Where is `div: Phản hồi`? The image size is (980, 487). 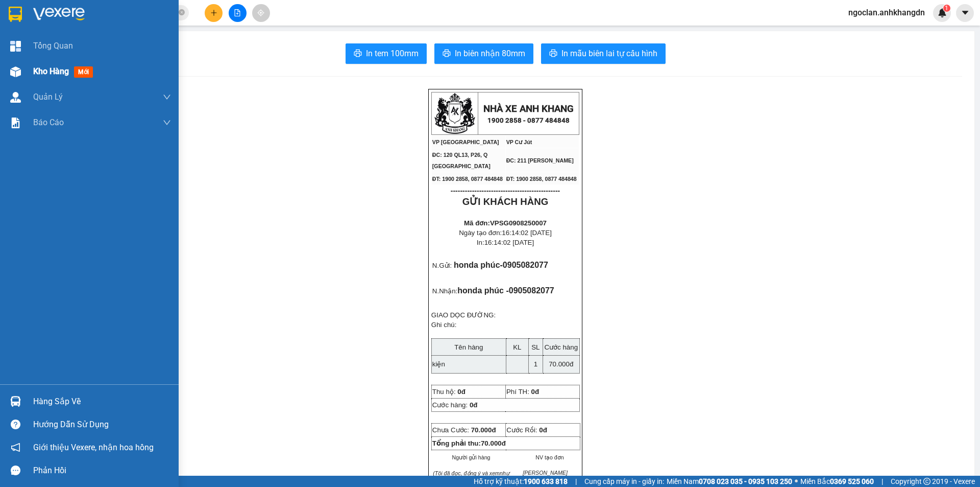
div: Phản hồi is located at coordinates (102, 471).